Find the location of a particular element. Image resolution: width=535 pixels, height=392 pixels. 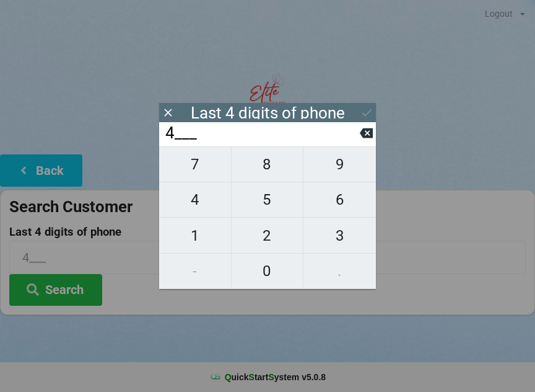

span: 7 is located at coordinates (195, 164).